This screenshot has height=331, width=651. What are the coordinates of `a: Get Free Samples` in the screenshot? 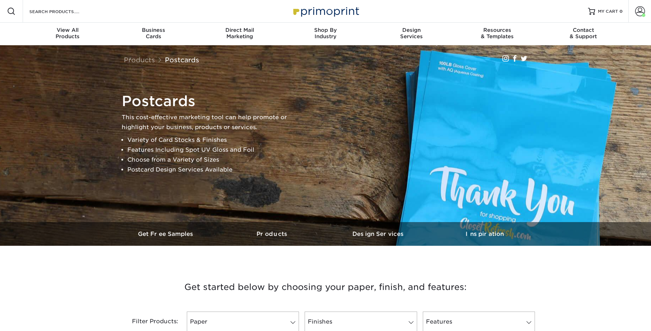 It's located at (166, 234).